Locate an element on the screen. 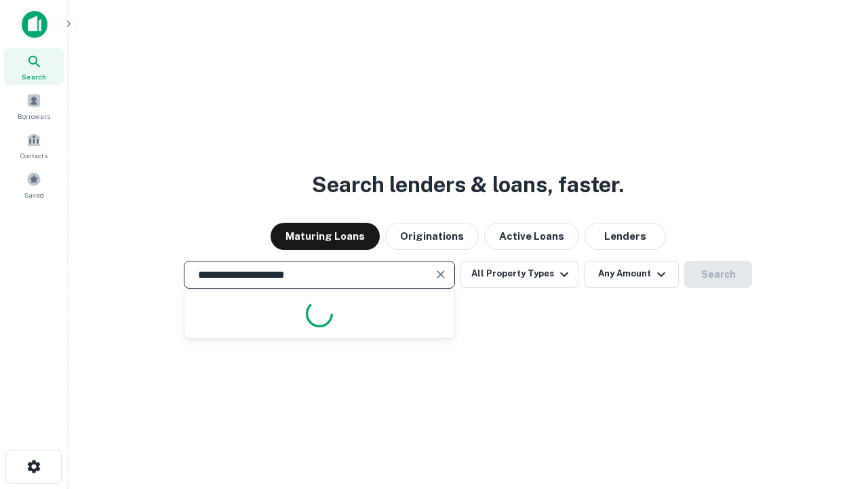 The height and width of the screenshot is (489, 868). h3: Search lenders & loans, faster. is located at coordinates (468, 184).